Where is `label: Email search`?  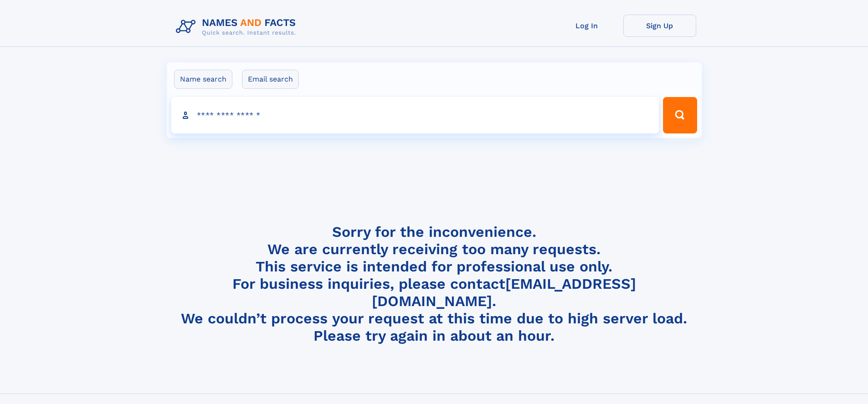
label: Email search is located at coordinates (270, 79).